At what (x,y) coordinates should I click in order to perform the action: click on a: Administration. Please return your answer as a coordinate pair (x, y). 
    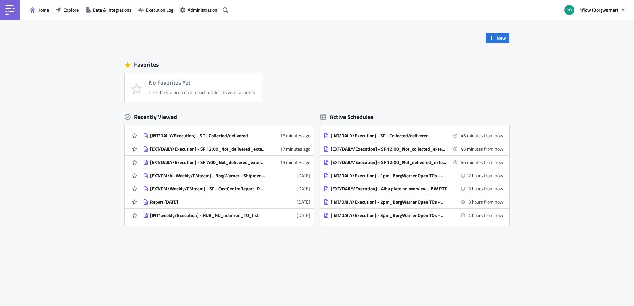
    Looking at the image, I should click on (199, 10).